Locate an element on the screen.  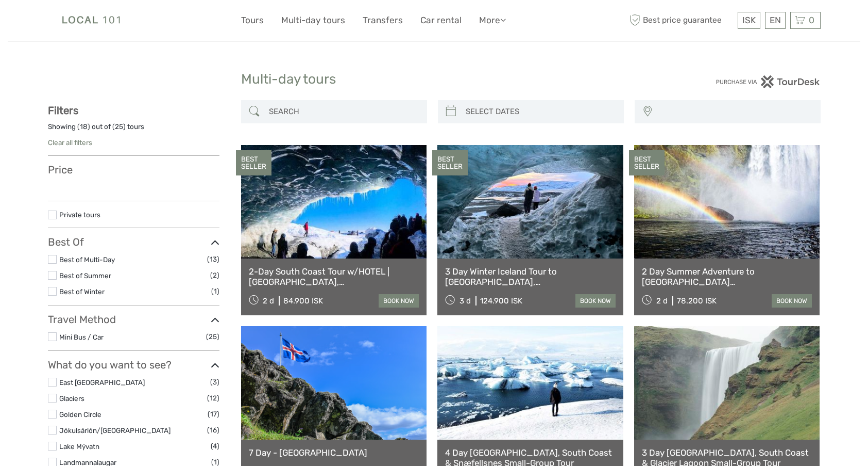
span: (13) is located at coordinates (213, 259).